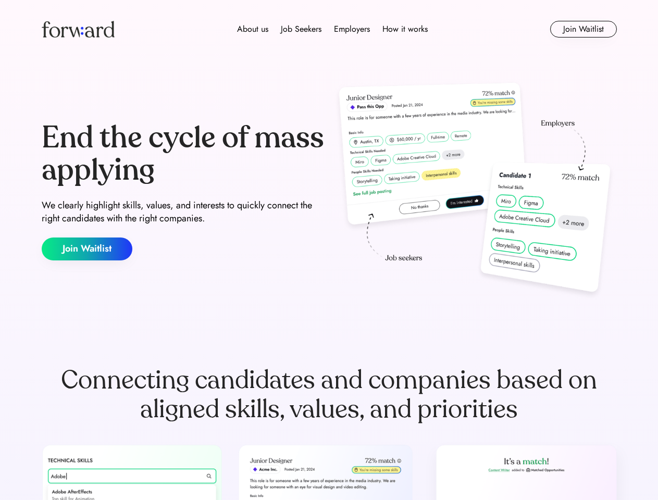 Image resolution: width=658 pixels, height=500 pixels. Describe the element at coordinates (183, 212) in the screenshot. I see `div: We clearly highlight skills, values, and interests to quickly connect the right candidates with t...` at that location.